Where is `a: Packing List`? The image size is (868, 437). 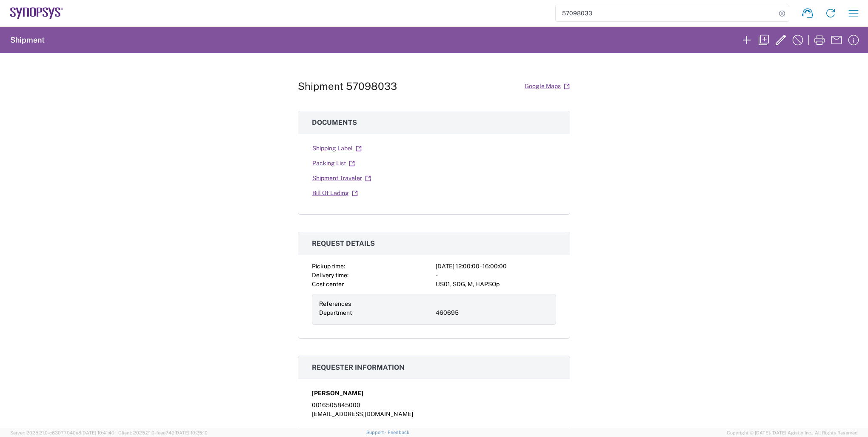 a: Packing List is located at coordinates (334, 163).